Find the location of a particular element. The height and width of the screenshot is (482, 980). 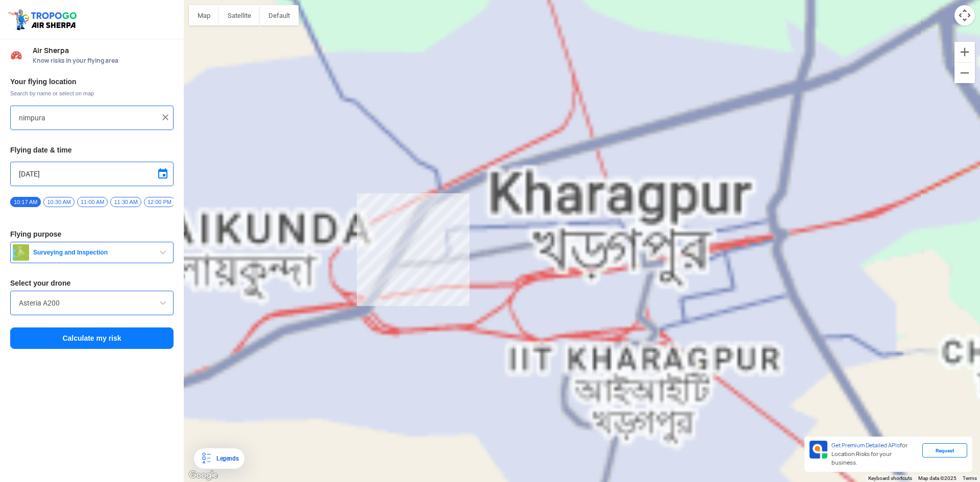

span: Map data ©2025 is located at coordinates (937, 478).